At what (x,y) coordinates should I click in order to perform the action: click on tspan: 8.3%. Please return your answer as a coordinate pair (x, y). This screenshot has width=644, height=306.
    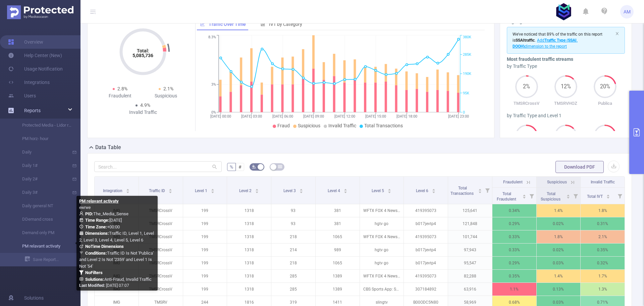
    Looking at the image, I should click on (212, 37).